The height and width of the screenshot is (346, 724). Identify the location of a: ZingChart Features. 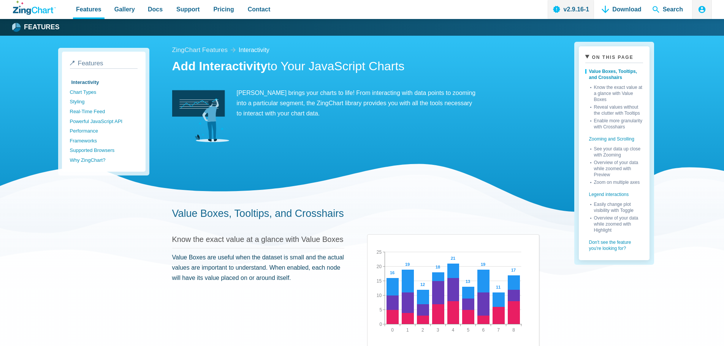
(200, 50).